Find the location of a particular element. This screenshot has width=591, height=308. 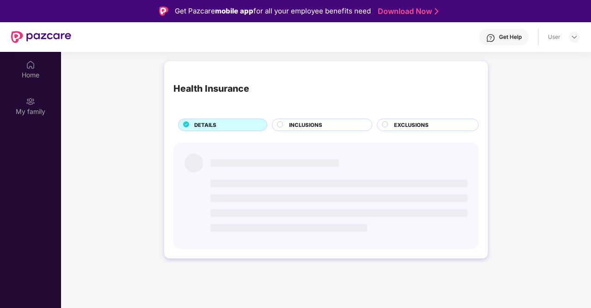

strong: mobile app is located at coordinates (234, 11).